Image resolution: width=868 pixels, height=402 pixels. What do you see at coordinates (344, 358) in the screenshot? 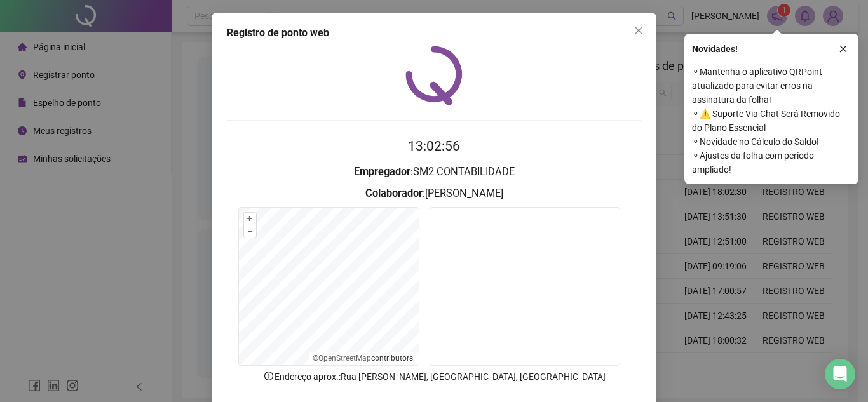
I see `a: OpenStreetMap` at bounding box center [344, 358].